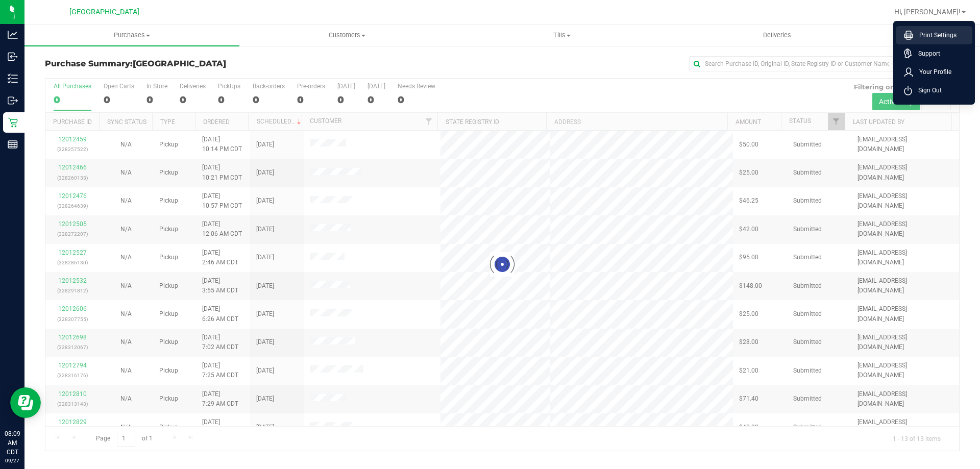 This screenshot has width=980, height=469. Describe the element at coordinates (932, 72) in the screenshot. I see `span: Your Profile` at that location.